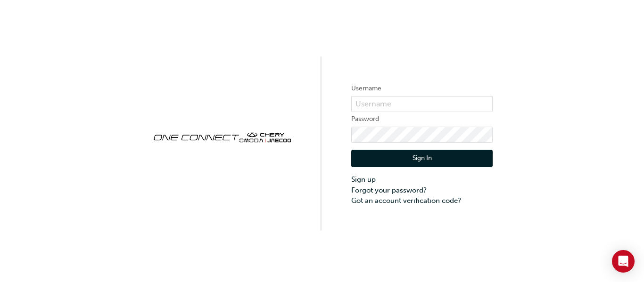  I want to click on input: Username, so click(422, 104).